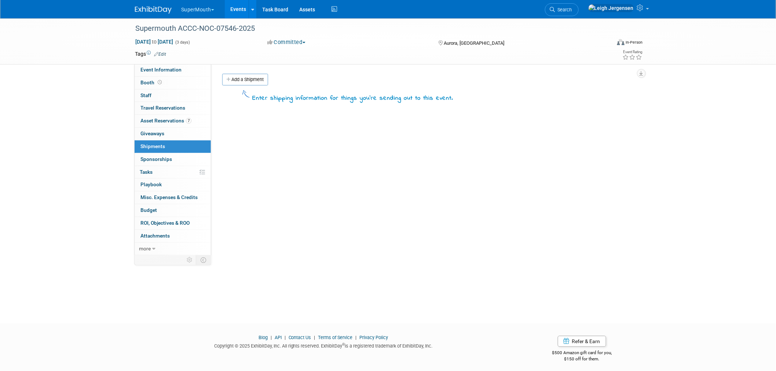 The width and height of the screenshot is (776, 371). Describe the element at coordinates (633, 52) in the screenshot. I see `div: Event Rating` at that location.